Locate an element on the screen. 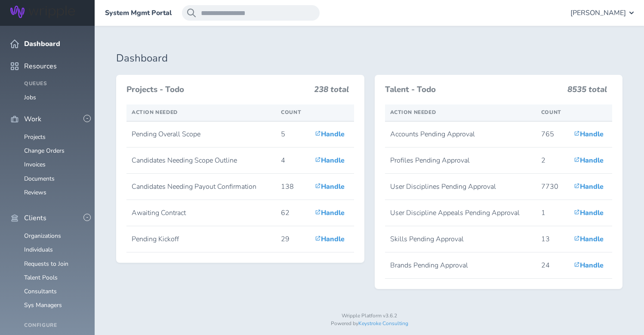 Image resolution: width=644 pixels, height=335 pixels. span: Dashboard is located at coordinates (42, 44).